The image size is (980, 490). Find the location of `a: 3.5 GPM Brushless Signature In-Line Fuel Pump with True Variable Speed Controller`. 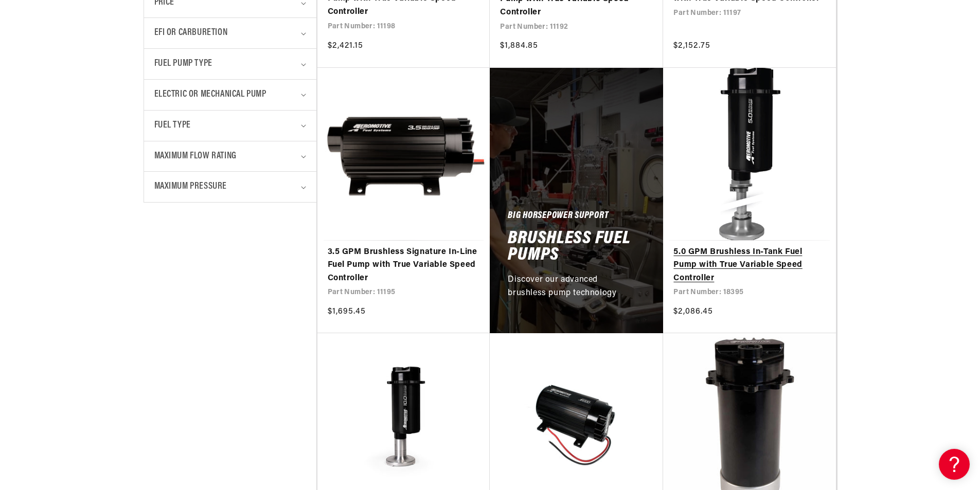

a: 3.5 GPM Brushless Signature In-Line Fuel Pump with True Variable Speed Controller is located at coordinates (404, 266).